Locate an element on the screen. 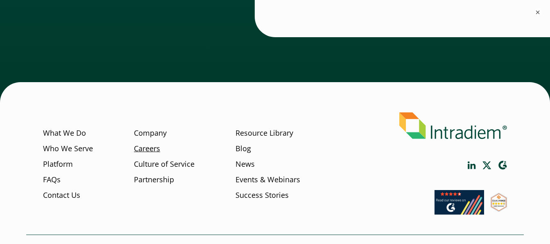 The width and height of the screenshot is (550, 244). a: Culture of Service is located at coordinates (164, 165).